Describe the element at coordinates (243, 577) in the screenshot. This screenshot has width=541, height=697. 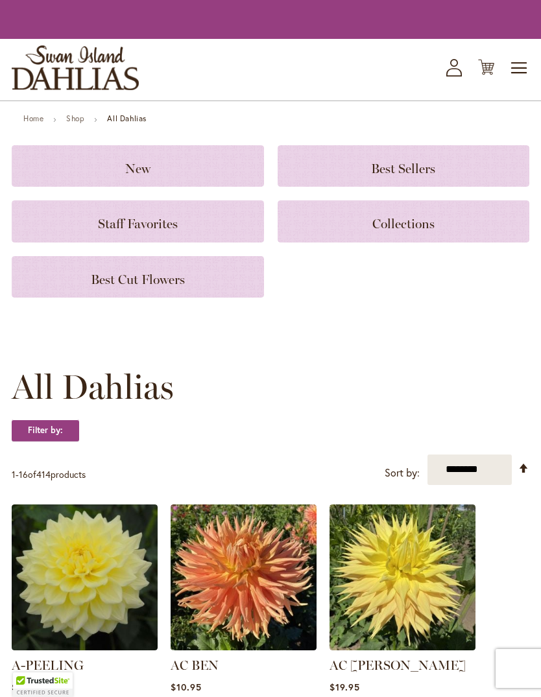
I see `img: AC BEN` at that location.